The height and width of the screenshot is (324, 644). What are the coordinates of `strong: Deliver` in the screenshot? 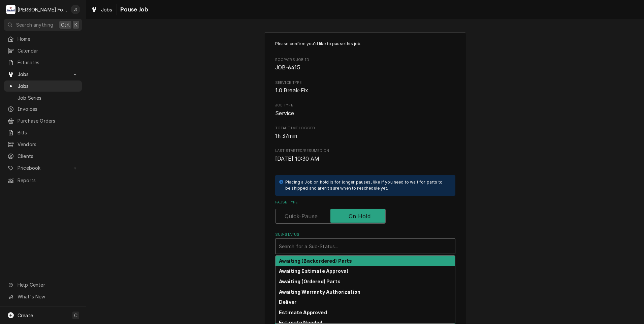 It's located at (288, 302).